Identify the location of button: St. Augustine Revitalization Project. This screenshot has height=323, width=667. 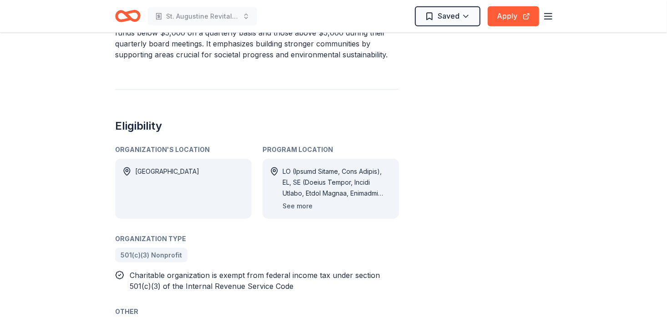
(203, 16).